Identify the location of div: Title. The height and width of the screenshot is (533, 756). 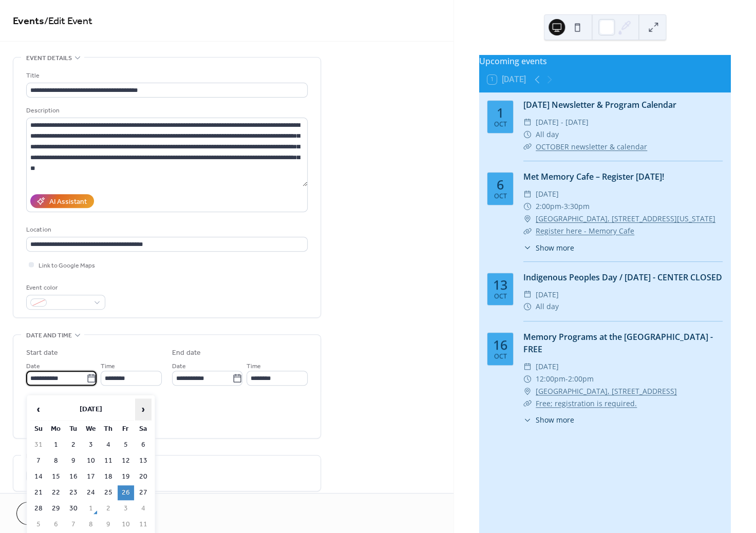
(166, 75).